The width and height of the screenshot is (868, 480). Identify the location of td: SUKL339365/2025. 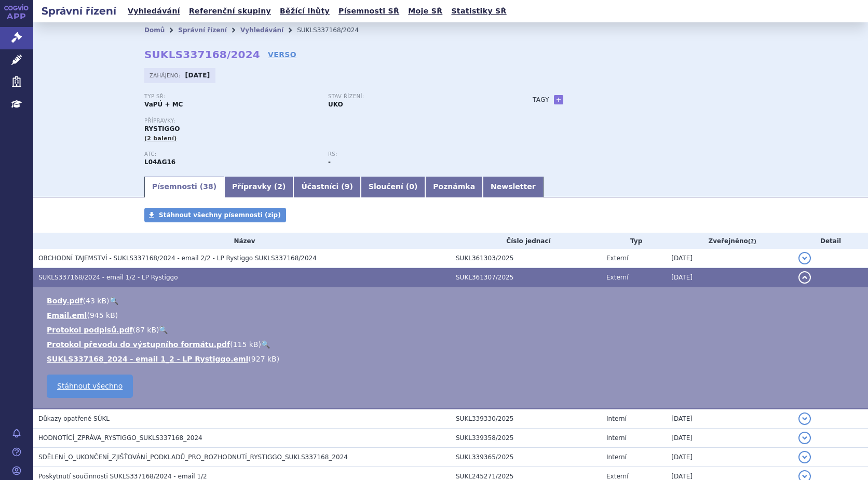
(526, 457).